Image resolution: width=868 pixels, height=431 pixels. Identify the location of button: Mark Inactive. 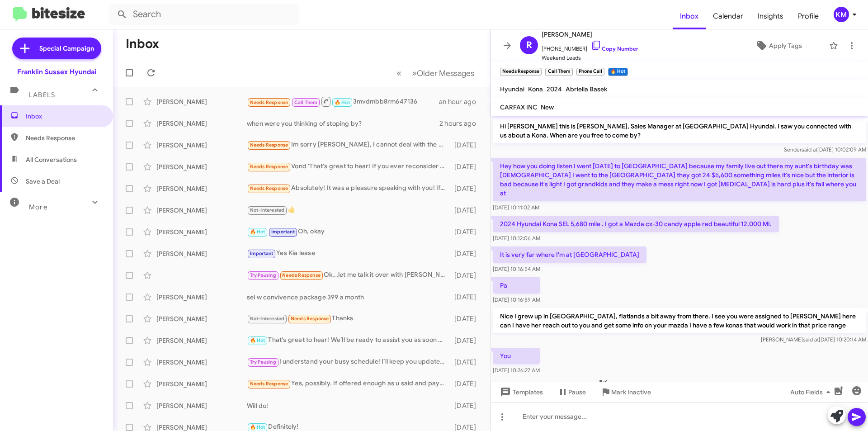
(626, 392).